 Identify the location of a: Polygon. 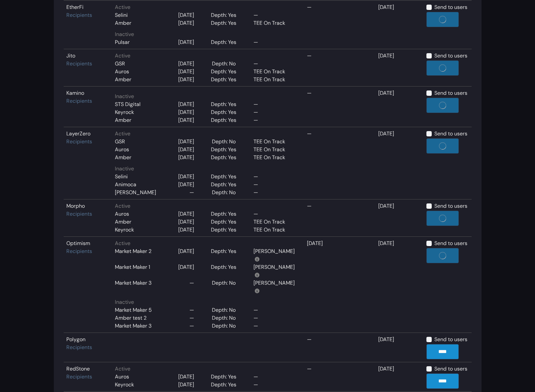
(76, 339).